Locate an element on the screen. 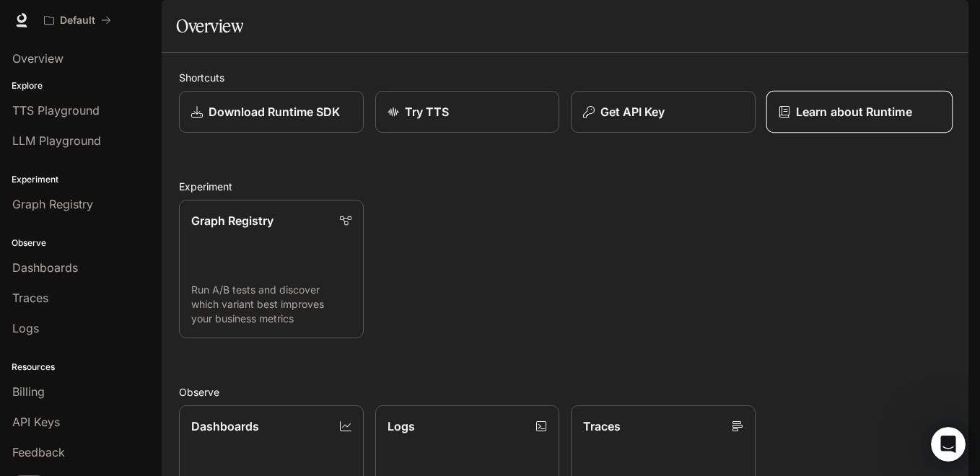  a: Download Runtime SDK is located at coordinates (271, 112).